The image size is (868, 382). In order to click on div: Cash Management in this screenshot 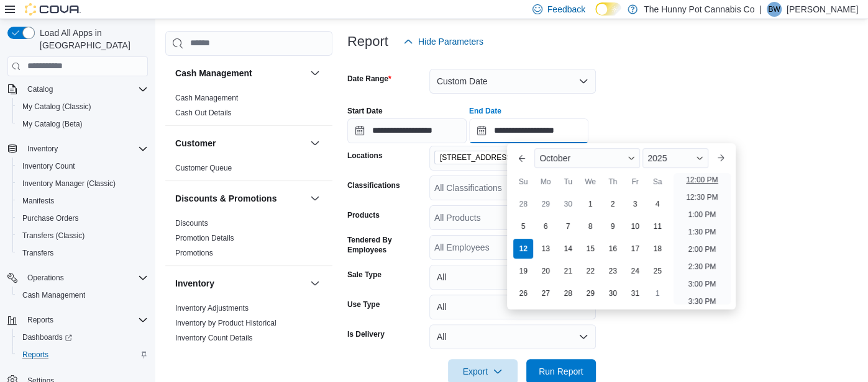, I will do `click(249, 108)`.